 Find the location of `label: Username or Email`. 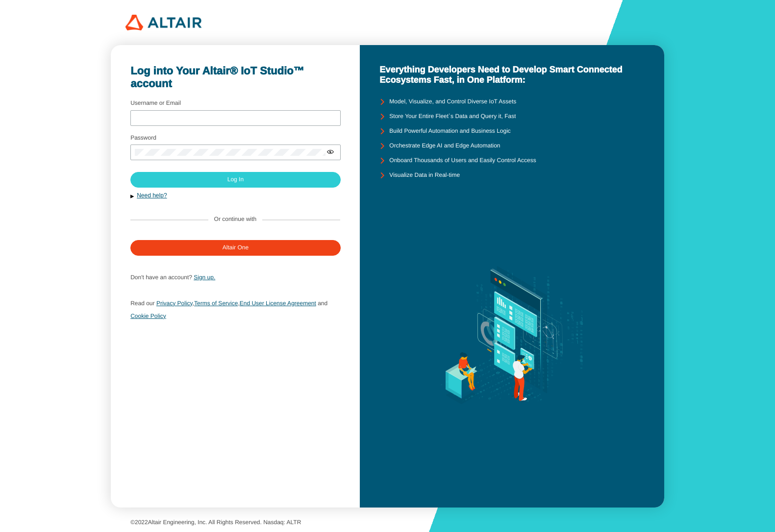

label: Username or Email is located at coordinates (155, 103).